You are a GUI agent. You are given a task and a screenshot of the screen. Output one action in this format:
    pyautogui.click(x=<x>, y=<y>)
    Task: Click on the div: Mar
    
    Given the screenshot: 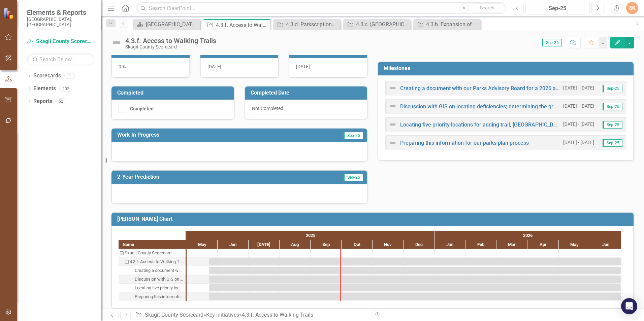 What is the action you would take?
    pyautogui.click(x=512, y=245)
    